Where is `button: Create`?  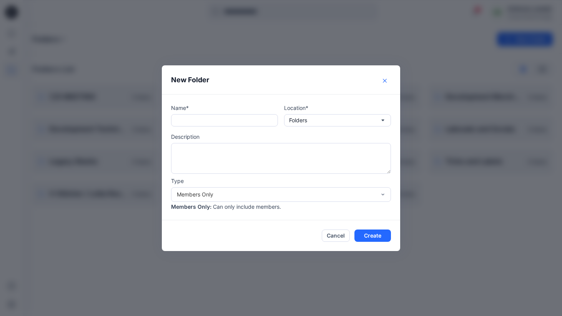
button: Create is located at coordinates (373, 236).